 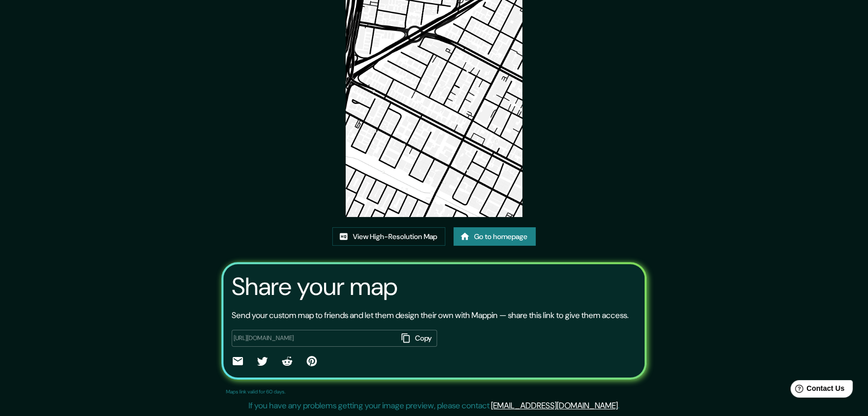 I want to click on p: If you have any problems getting your image preview, please contact ., so click(x=434, y=406).